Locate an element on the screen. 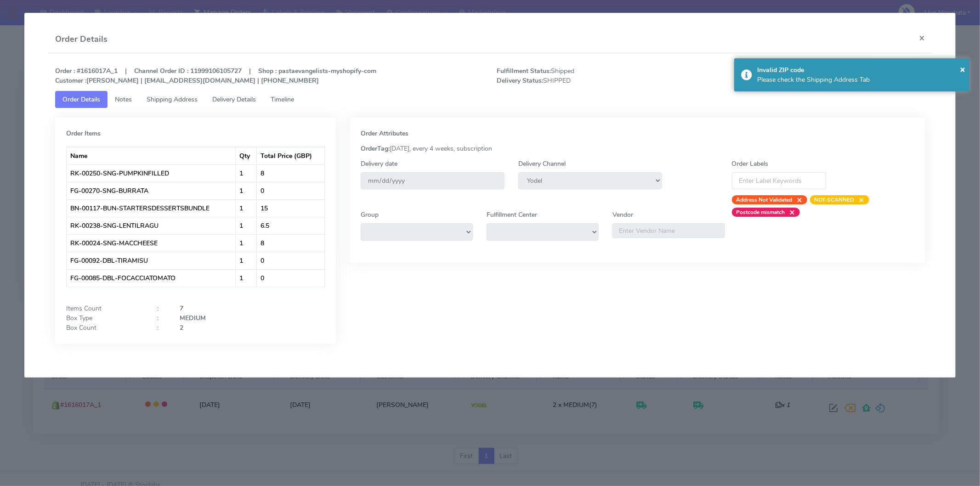 The image size is (980, 486). strong: Order Attributes is located at coordinates (385, 134).